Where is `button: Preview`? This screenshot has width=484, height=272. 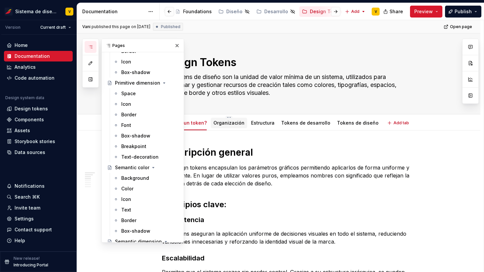 button: Preview is located at coordinates (426, 12).